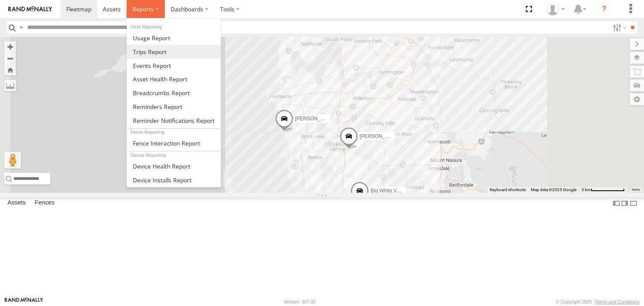 The width and height of the screenshot is (644, 306). I want to click on label: Dock Summary Table to the Right, so click(624, 203).